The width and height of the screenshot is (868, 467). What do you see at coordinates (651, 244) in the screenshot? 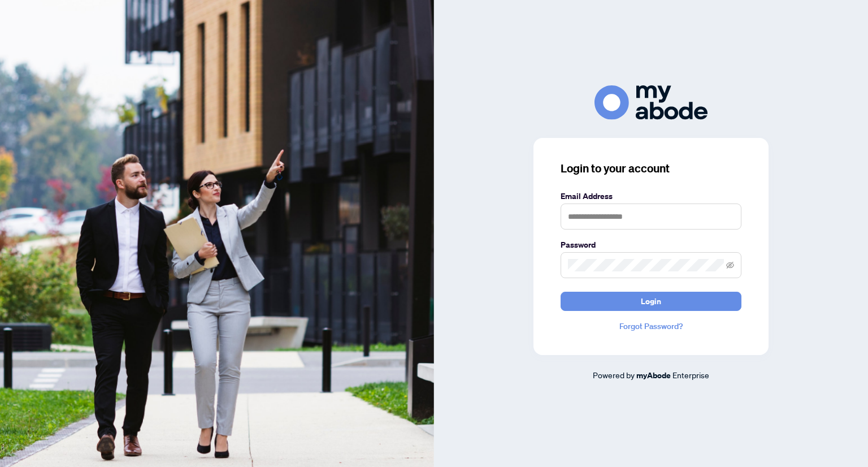
I see `label: Password` at bounding box center [651, 244].